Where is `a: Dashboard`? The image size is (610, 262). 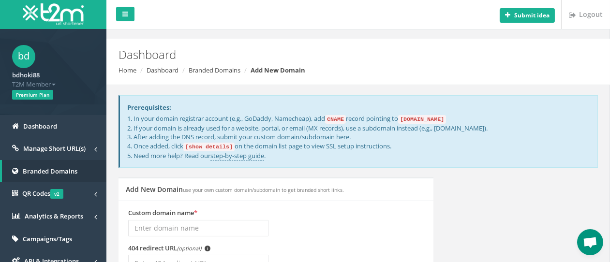 a: Dashboard is located at coordinates (163, 70).